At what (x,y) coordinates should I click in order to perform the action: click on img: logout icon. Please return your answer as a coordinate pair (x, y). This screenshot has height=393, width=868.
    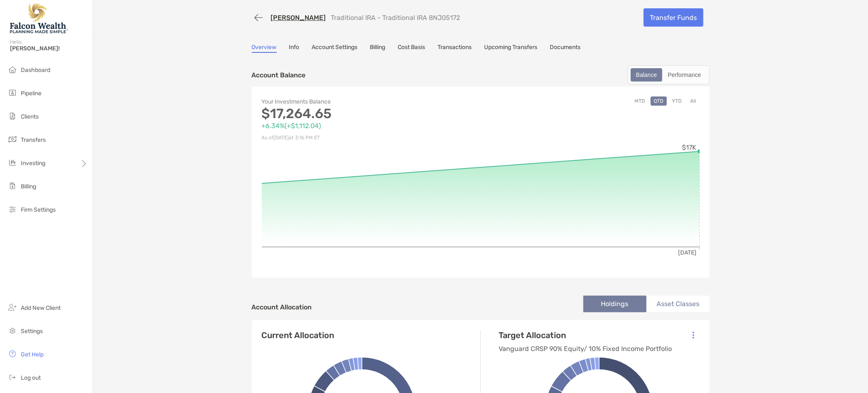
    Looking at the image, I should click on (12, 377).